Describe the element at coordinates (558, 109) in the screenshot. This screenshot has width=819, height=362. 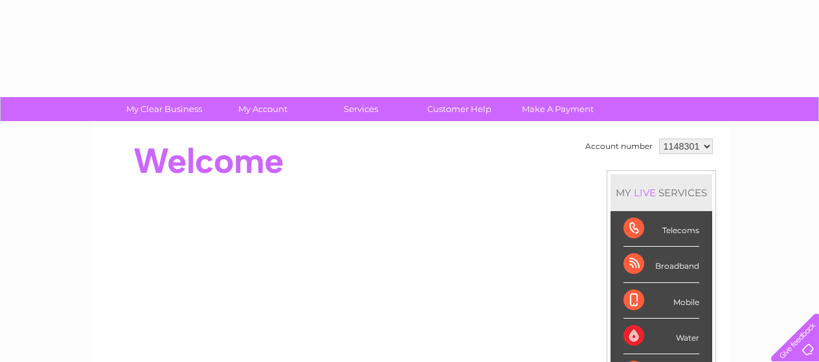
I see `a: Make A Payment` at that location.